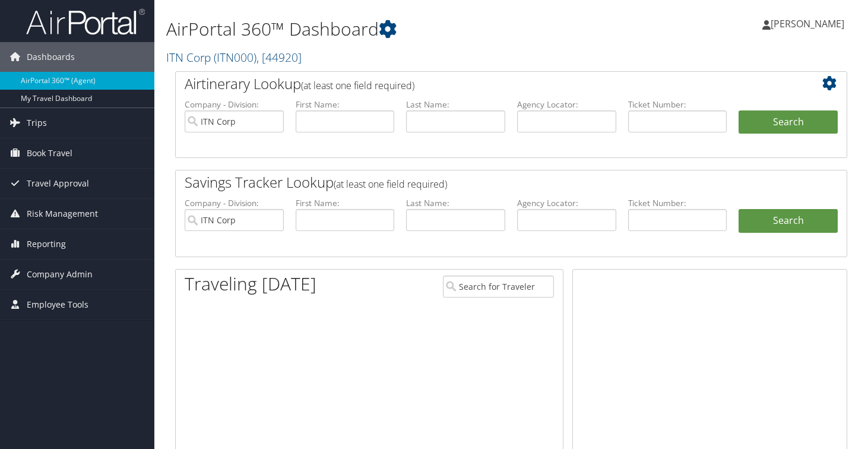 This screenshot has height=449, width=868. Describe the element at coordinates (483, 182) in the screenshot. I see `h2: Savings Tracker Lookup` at that location.